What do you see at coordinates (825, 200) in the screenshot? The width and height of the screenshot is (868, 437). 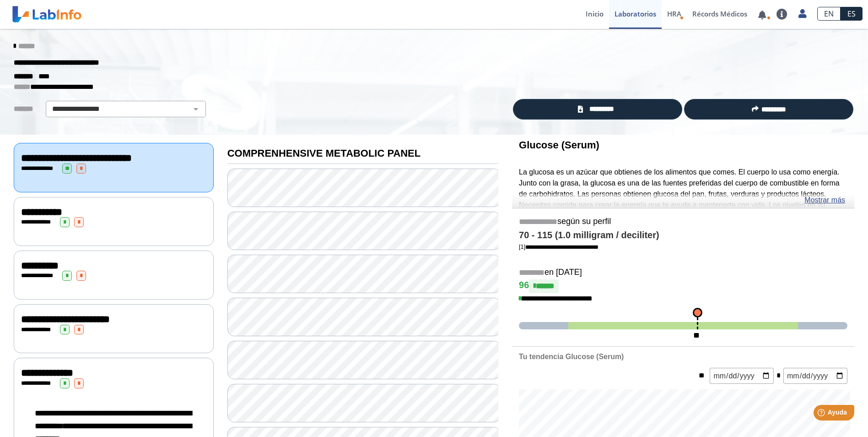 I see `a: Mostrar más` at bounding box center [825, 200].